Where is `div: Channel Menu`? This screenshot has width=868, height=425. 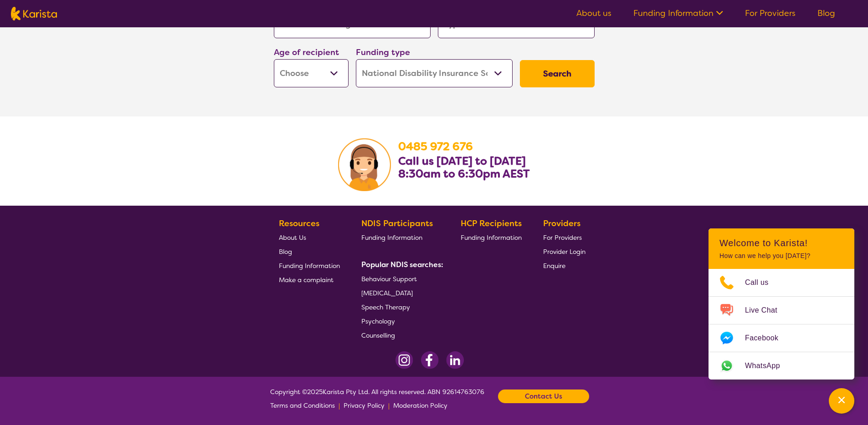
div: Channel Menu is located at coordinates (781, 304).